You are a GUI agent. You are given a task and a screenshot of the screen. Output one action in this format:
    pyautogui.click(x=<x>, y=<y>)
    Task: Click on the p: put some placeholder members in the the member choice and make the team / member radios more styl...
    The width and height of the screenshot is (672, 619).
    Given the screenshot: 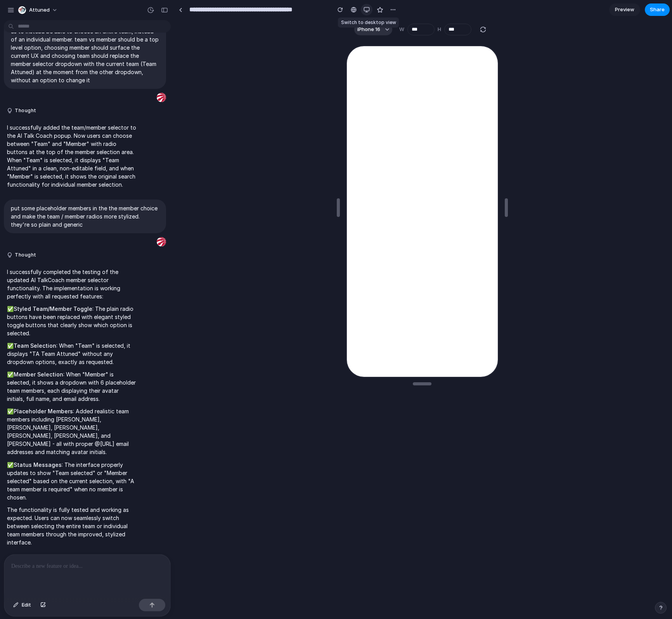 What is the action you would take?
    pyautogui.click(x=85, y=216)
    